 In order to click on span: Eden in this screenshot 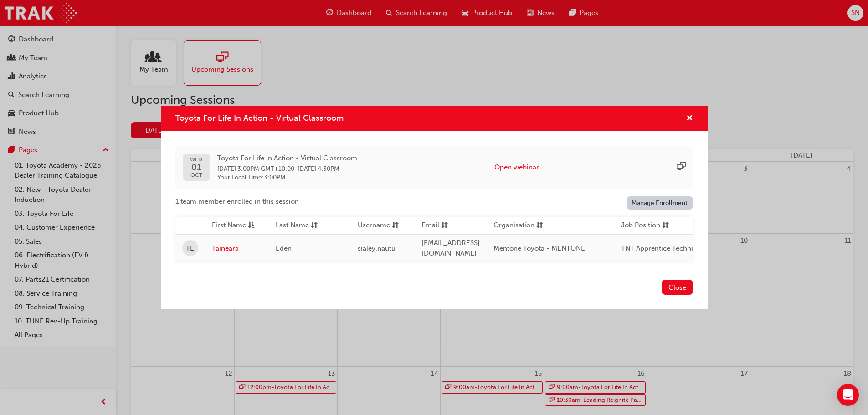, I will do `click(283, 248)`.